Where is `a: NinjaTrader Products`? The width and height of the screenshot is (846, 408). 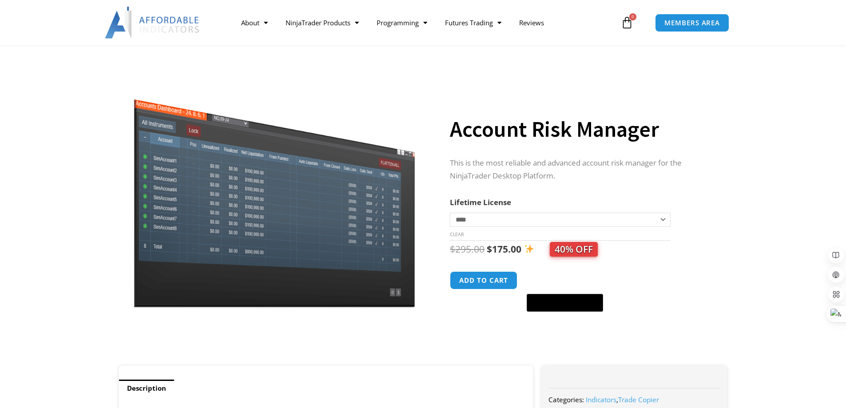 a: NinjaTrader Products is located at coordinates (322, 23).